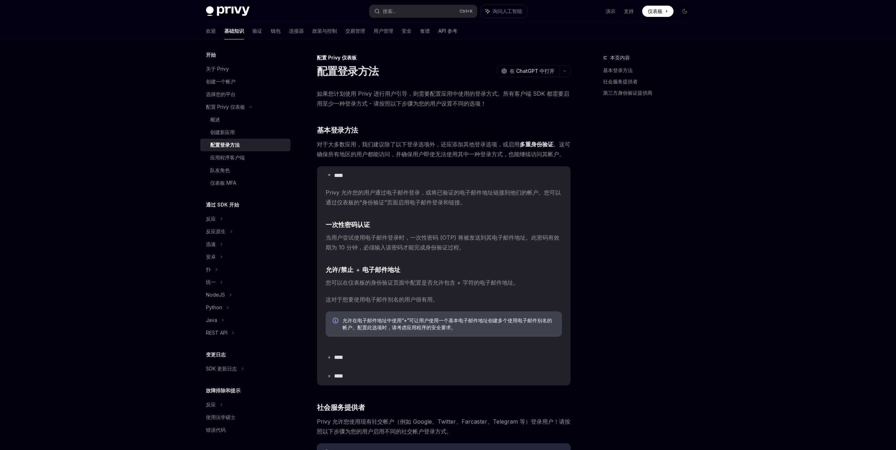 The height and width of the screenshot is (450, 896). What do you see at coordinates (257, 31) in the screenshot?
I see `font: 验证` at bounding box center [257, 31].